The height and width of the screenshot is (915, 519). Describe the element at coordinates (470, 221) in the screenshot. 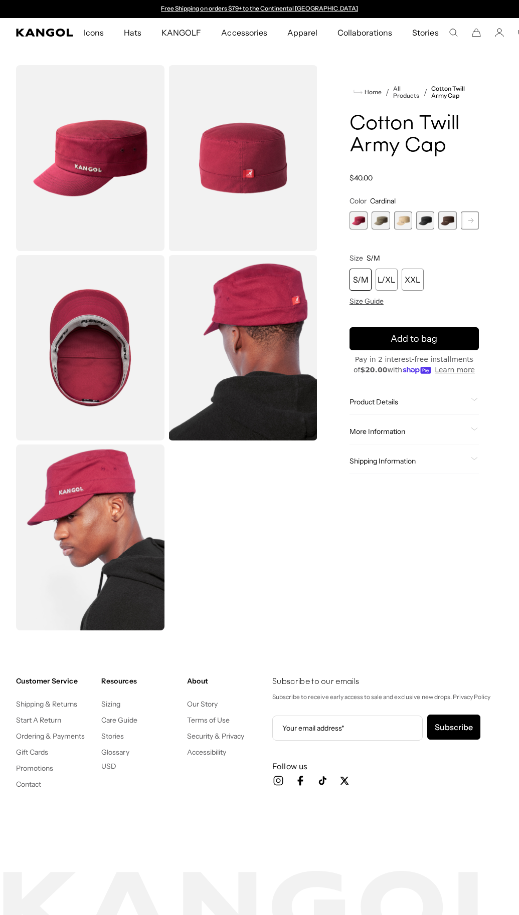

I see `div: 6 of 9` at that location.